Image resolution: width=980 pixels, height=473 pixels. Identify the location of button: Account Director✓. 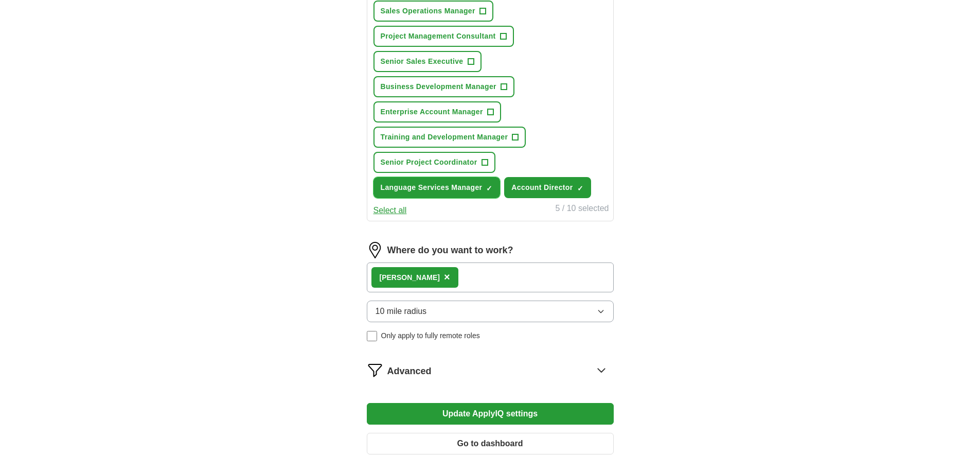
(547, 188).